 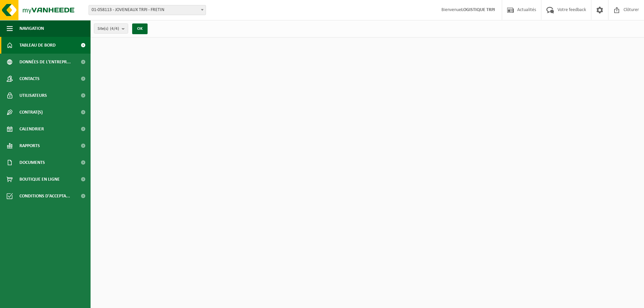 I want to click on span: Tableau de bord, so click(x=38, y=45).